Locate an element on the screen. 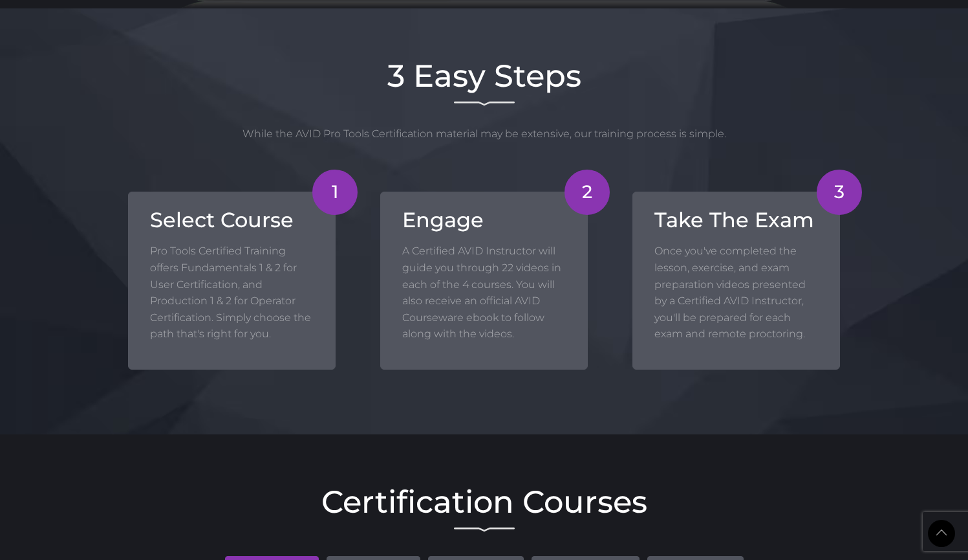  p: A Certified AVID Instructor will guide you through 22 videos in each of the 4 courses. You will a... is located at coordinates (484, 292).